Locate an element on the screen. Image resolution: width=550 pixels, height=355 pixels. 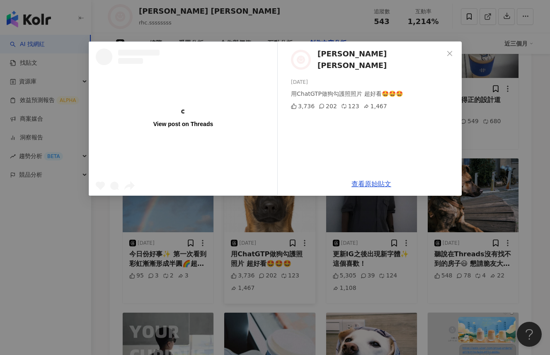
div: 用ChatGTP做狗勾護照照片 超好看🤩🤩🤩 is located at coordinates (373, 94).